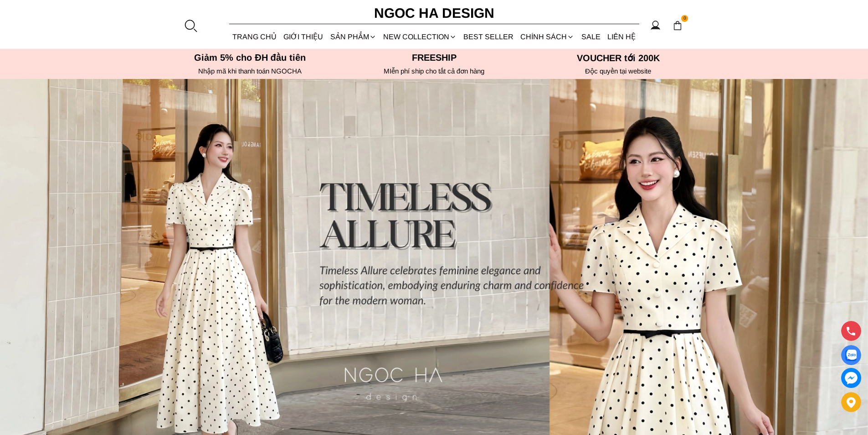  Describe the element at coordinates (851, 378) in the screenshot. I see `a: messenger` at that location.